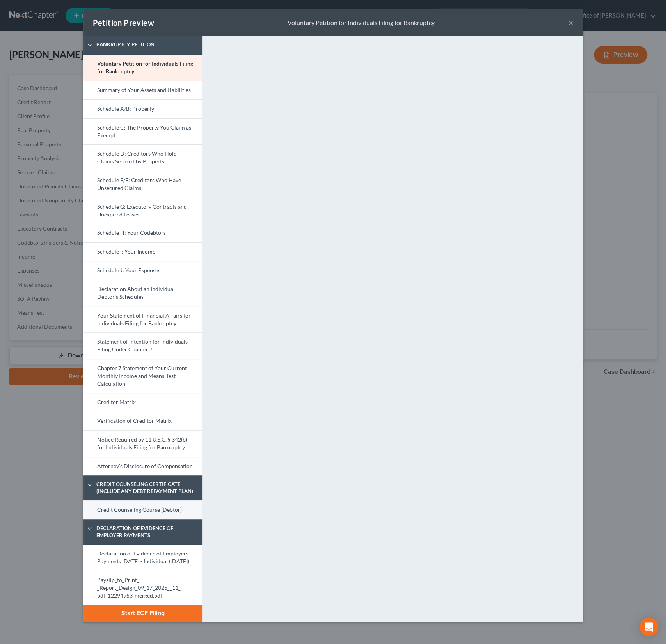  Describe the element at coordinates (143, 319) in the screenshot. I see `a: Your Statement of Financial Affairs for Individuals Filing for Bankruptcy` at that location.